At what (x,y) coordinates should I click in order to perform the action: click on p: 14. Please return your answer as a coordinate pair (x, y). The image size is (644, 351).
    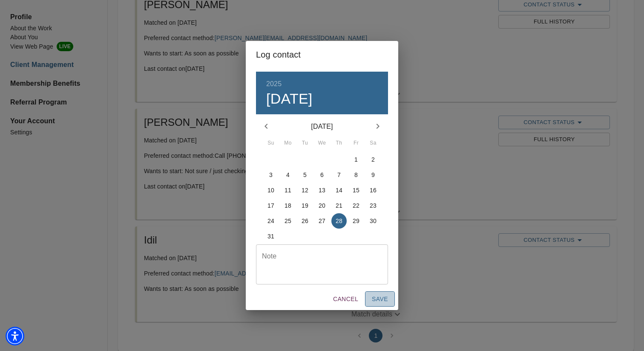
    Looking at the image, I should click on (339, 190).